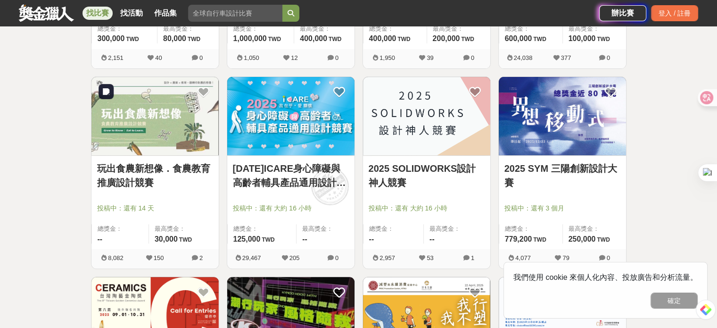 The width and height of the screenshot is (717, 328). What do you see at coordinates (111, 38) in the screenshot?
I see `span: 300,000` at bounding box center [111, 38].